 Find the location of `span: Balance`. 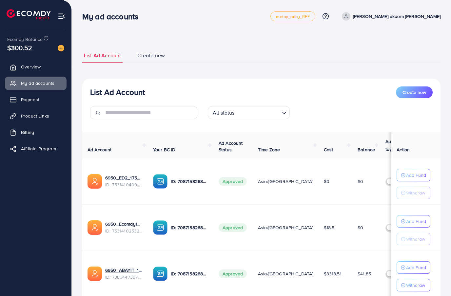

span: Balance is located at coordinates (366, 150).